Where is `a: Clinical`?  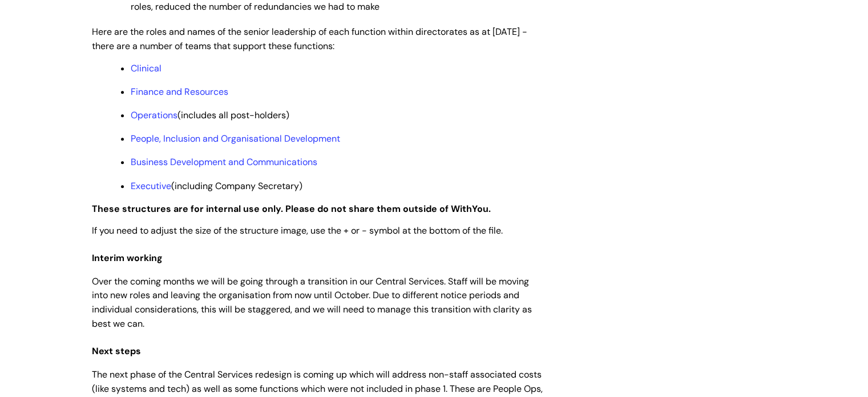 a: Clinical is located at coordinates (146, 68).